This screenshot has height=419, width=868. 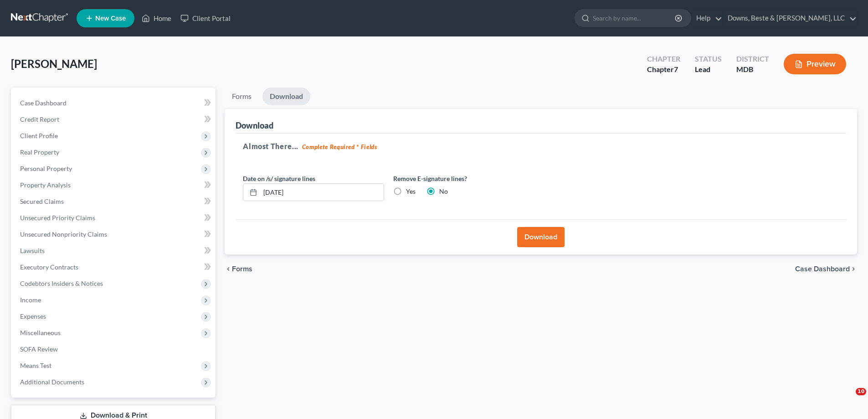 What do you see at coordinates (52, 382) in the screenshot?
I see `span: Additional Documents` at bounding box center [52, 382].